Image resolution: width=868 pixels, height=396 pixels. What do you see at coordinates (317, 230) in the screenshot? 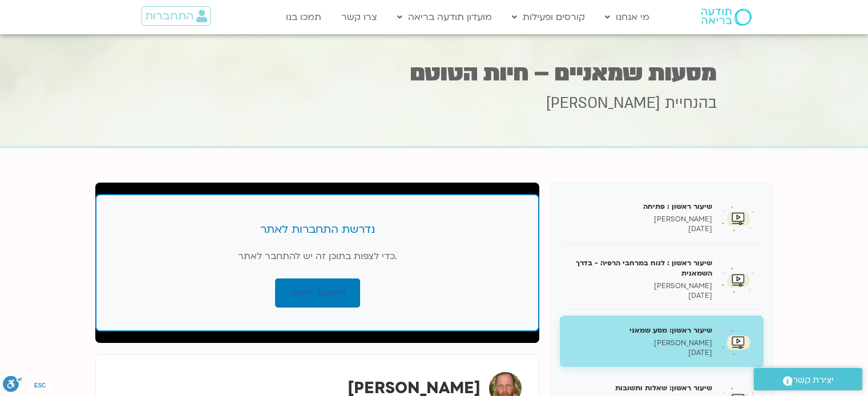
I see `h3: נדרשת התחברות לאתר` at bounding box center [317, 230].